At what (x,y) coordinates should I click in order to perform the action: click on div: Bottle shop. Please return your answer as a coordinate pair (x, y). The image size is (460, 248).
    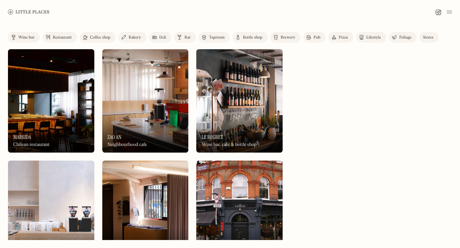
    Looking at the image, I should click on (253, 38).